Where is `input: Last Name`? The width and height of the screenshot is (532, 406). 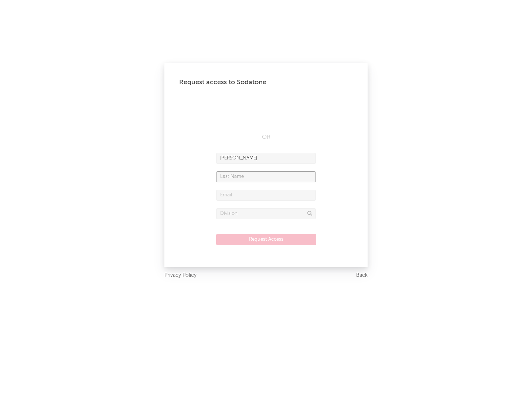
input: Last Name is located at coordinates (266, 177).